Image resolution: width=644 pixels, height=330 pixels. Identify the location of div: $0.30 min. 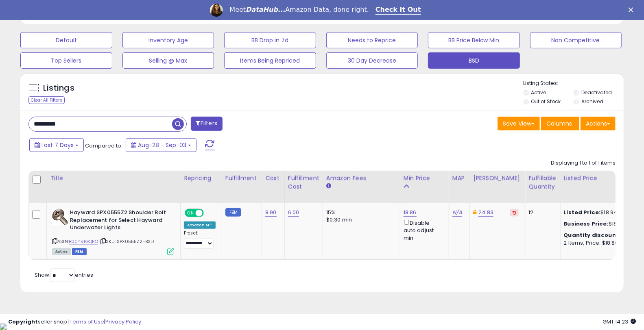
(360, 220).